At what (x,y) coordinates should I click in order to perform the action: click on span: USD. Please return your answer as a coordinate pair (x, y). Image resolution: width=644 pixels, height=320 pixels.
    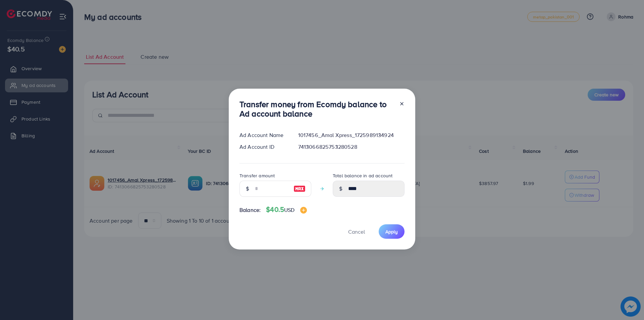
    Looking at the image, I should click on (289, 210).